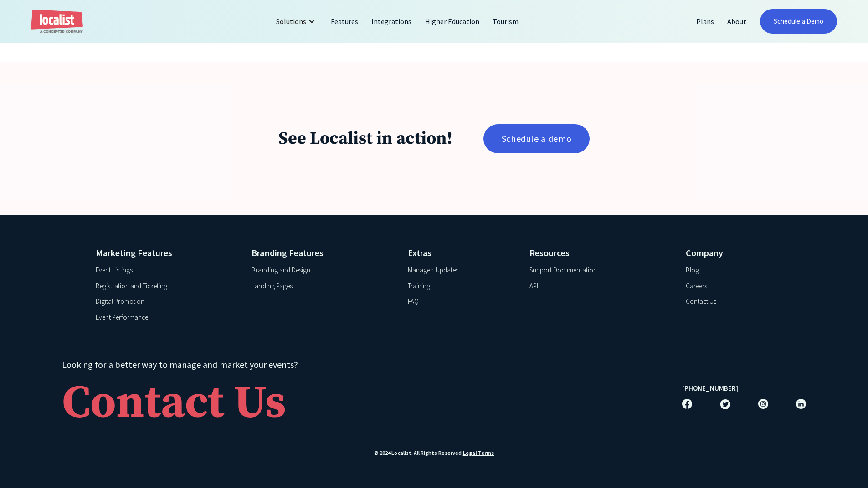  What do you see at coordinates (453, 21) in the screenshot?
I see `a: Higher Education` at bounding box center [453, 21].